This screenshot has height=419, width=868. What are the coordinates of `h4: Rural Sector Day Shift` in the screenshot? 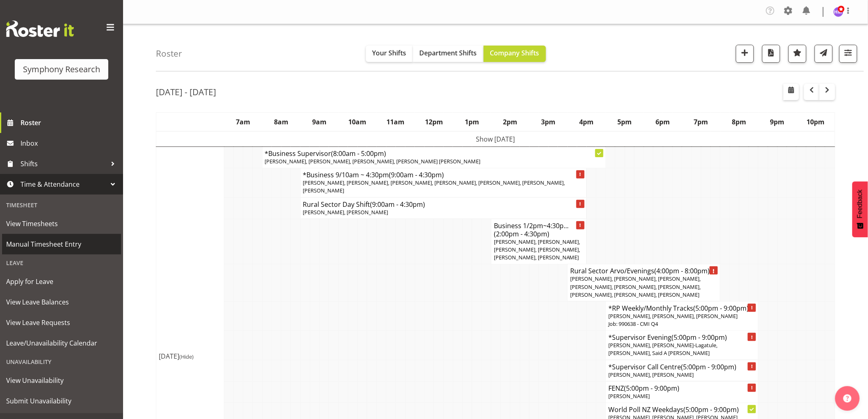 It's located at (443, 204).